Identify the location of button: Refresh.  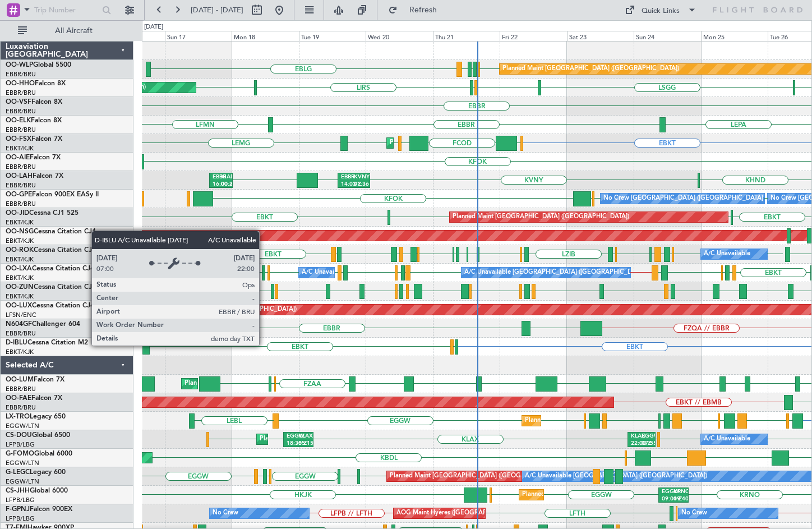
(417, 10).